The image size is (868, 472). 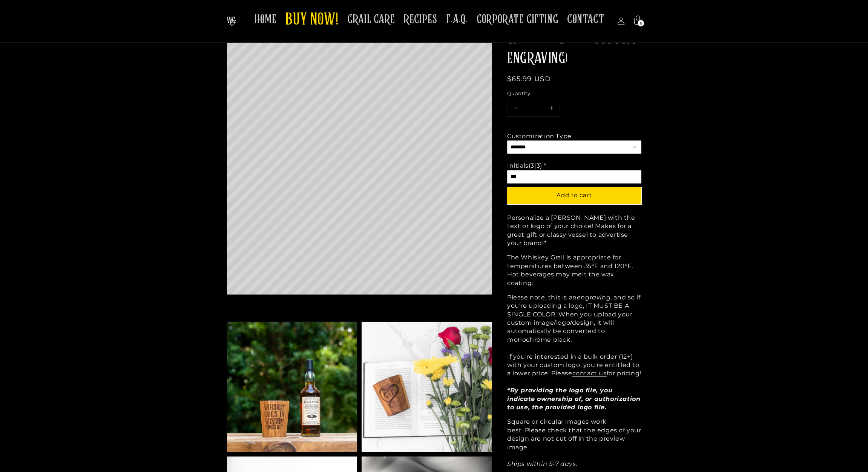 What do you see at coordinates (371, 19) in the screenshot?
I see `a: GRAIL CARE` at bounding box center [371, 19].